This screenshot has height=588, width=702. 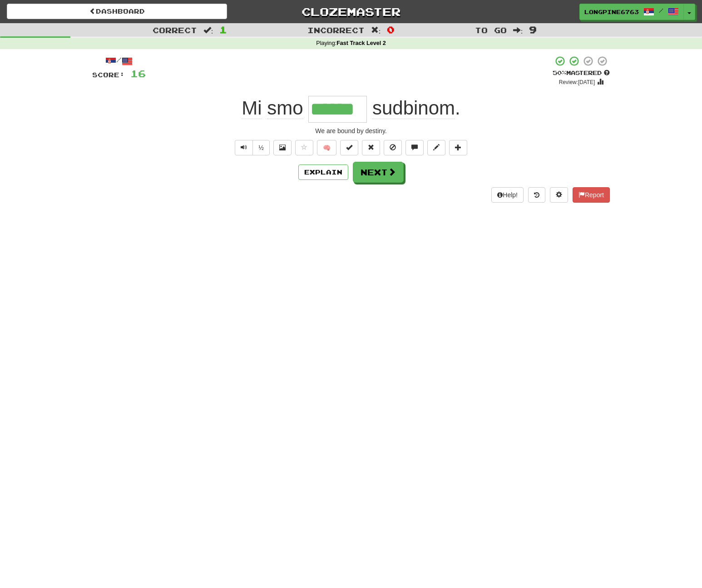 What do you see at coordinates (336, 30) in the screenshot?
I see `span: Incorrect` at bounding box center [336, 30].